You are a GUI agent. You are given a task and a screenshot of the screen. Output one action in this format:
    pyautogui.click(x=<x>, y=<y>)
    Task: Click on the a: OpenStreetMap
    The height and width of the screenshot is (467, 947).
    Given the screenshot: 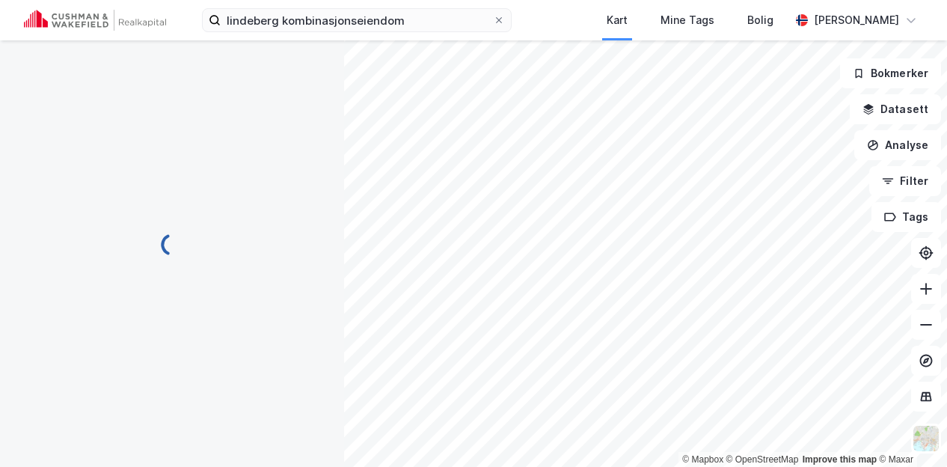 What is the action you would take?
    pyautogui.click(x=762, y=459)
    